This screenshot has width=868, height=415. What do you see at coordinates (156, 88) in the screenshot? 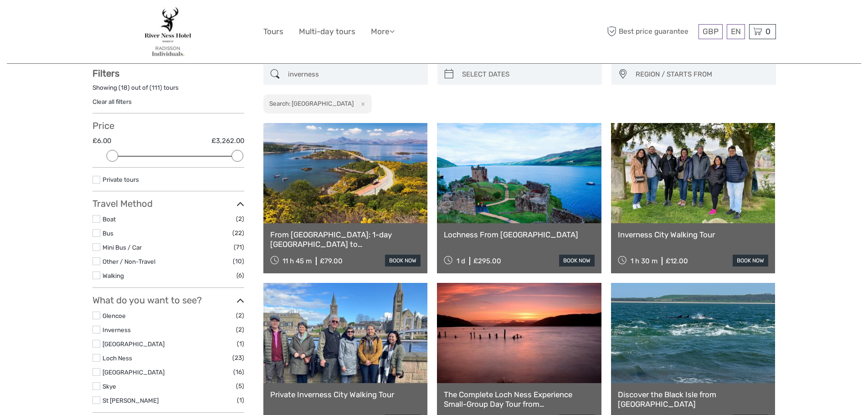
I see `label: 111` at bounding box center [156, 88].